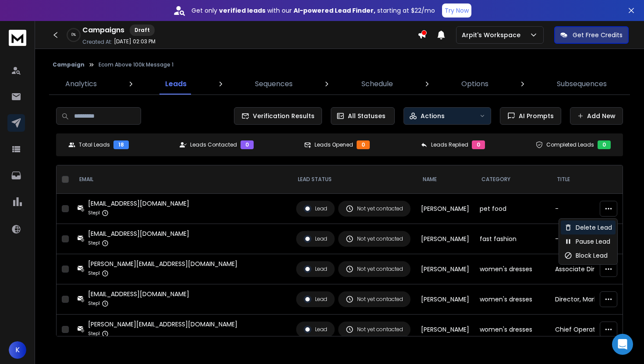  What do you see at coordinates (588, 179) in the screenshot?
I see `th: title` at bounding box center [588, 179].